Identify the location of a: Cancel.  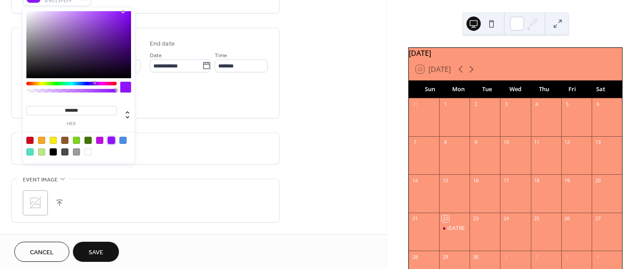
(41, 251).